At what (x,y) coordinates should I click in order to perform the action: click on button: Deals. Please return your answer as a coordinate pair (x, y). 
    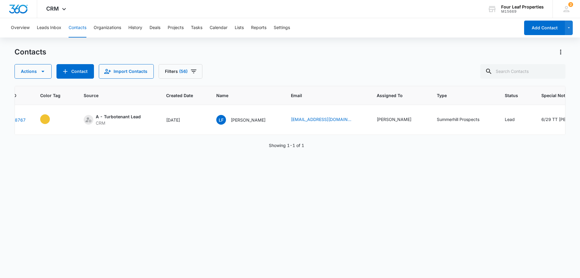
    Looking at the image, I should click on (155, 28).